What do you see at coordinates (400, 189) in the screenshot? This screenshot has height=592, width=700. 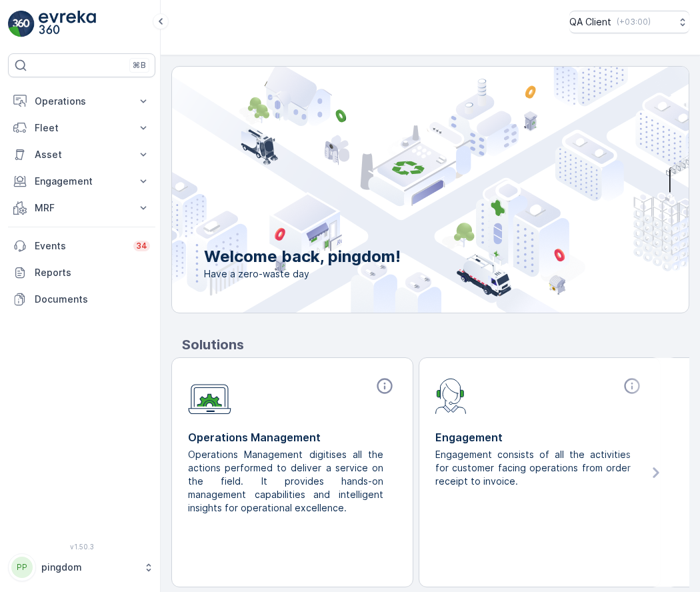 I see `img: city illustration` at bounding box center [400, 189].